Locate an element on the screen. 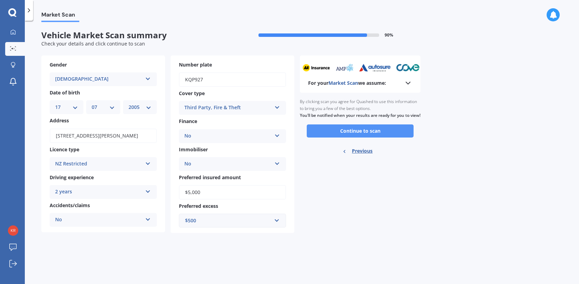 Image resolution: width=579 pixels, height=284 pixels. span: Gender is located at coordinates (58, 64).